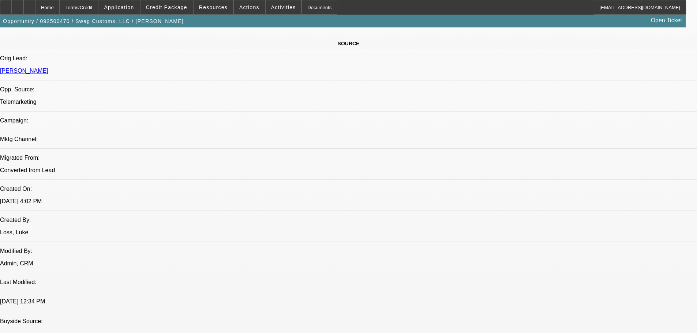  Describe the element at coordinates (283, 7) in the screenshot. I see `button: Activities` at that location.